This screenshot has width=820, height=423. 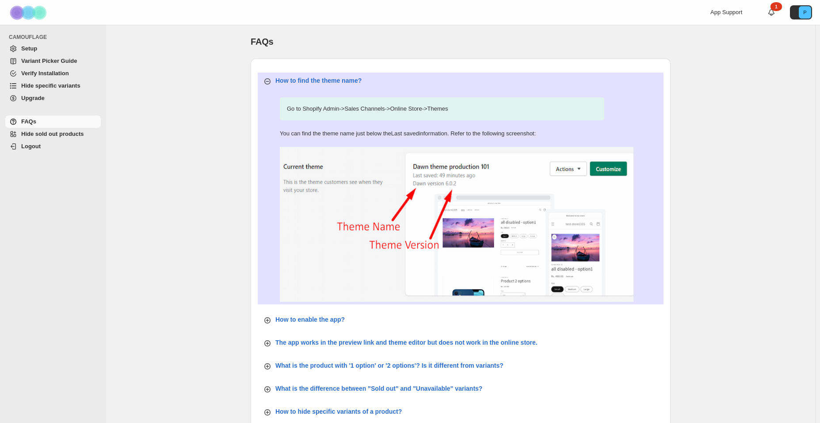 What do you see at coordinates (461, 80) in the screenshot?
I see `button: How to find the theme name?` at bounding box center [461, 80].